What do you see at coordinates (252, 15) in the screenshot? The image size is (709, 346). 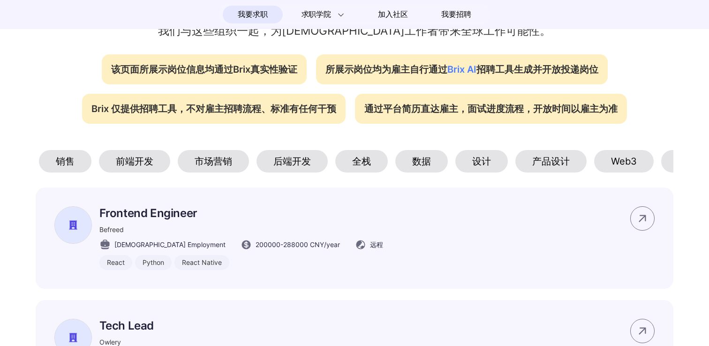 I see `span: 我要求职` at bounding box center [252, 15].